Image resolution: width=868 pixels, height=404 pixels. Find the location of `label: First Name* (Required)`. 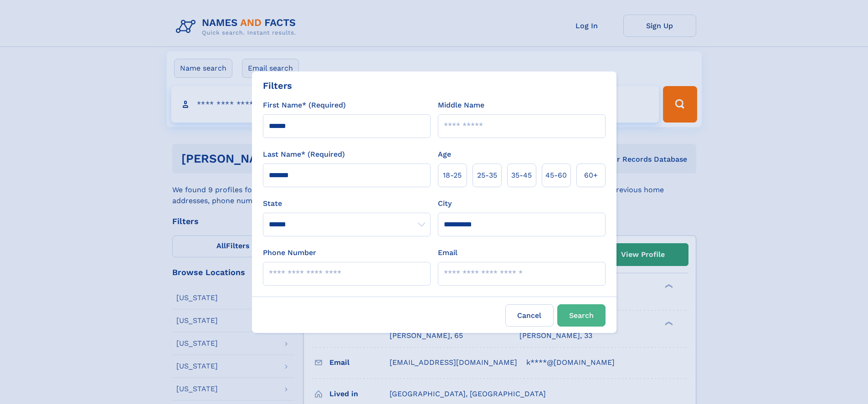

label: First Name* (Required) is located at coordinates (304, 105).